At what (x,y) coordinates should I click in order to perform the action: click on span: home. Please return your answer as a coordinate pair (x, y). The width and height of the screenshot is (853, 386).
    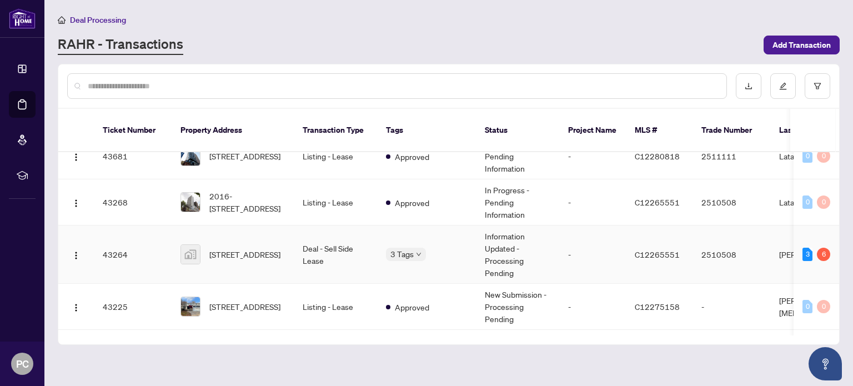
    Looking at the image, I should click on (62, 20).